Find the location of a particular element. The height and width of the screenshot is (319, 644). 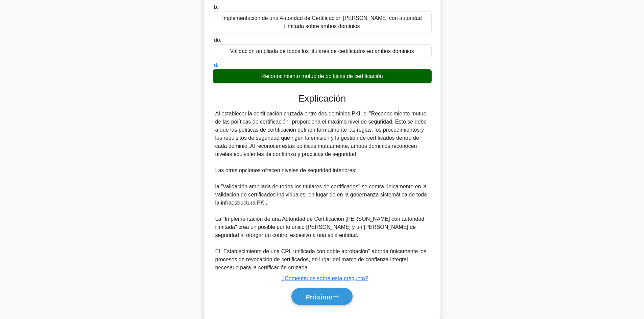

font: do. is located at coordinates (218, 40).